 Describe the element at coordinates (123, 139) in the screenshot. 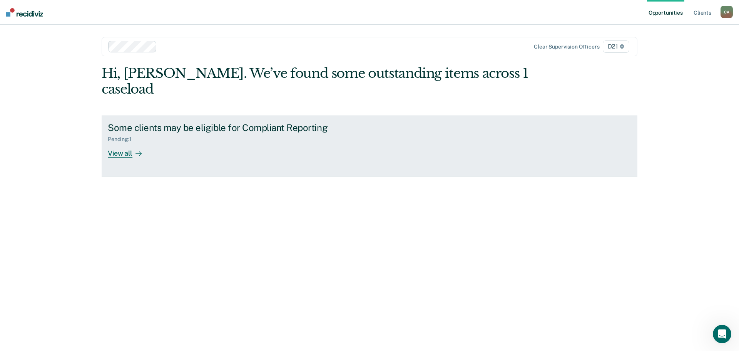

I see `div: Pending : 1` at that location.